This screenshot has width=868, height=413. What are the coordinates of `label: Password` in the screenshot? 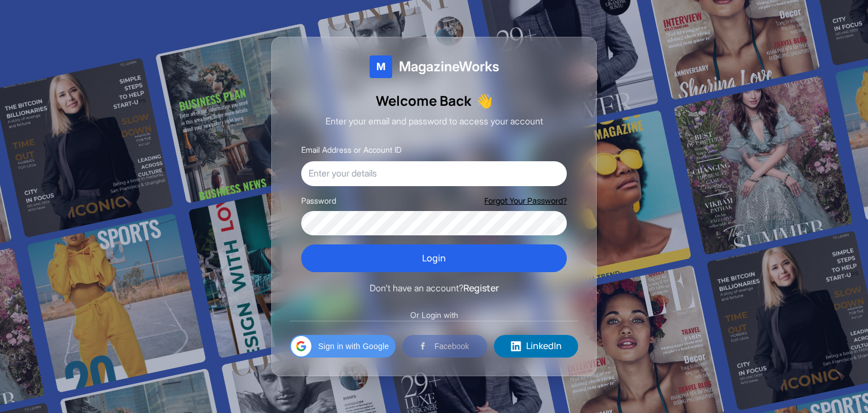 It's located at (318, 201).